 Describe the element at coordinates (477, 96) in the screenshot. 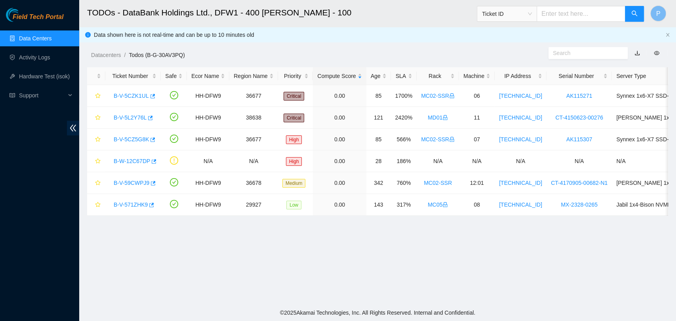

I see `td: 06` at that location.